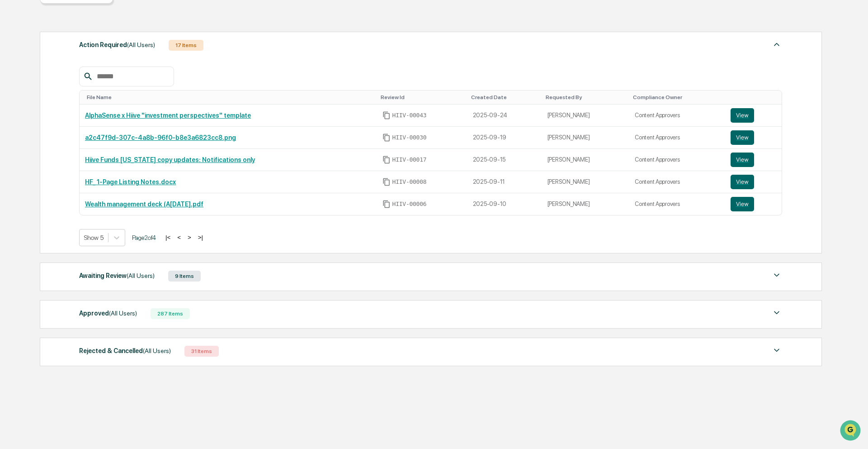 The height and width of the screenshot is (449, 868). Describe the element at coordinates (410, 204) in the screenshot. I see `span: HIIV-00006` at that location.